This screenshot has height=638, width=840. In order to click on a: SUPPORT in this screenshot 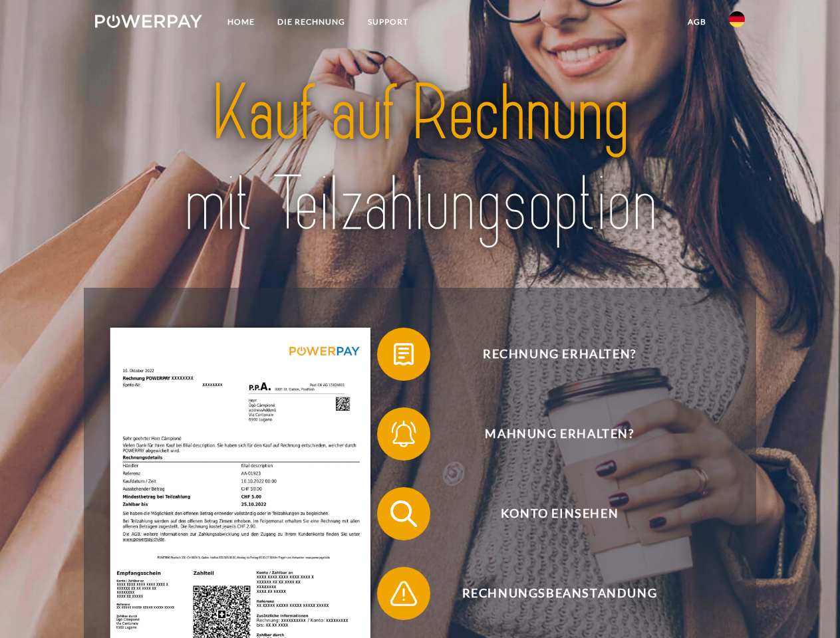, I will do `click(387, 22)`.